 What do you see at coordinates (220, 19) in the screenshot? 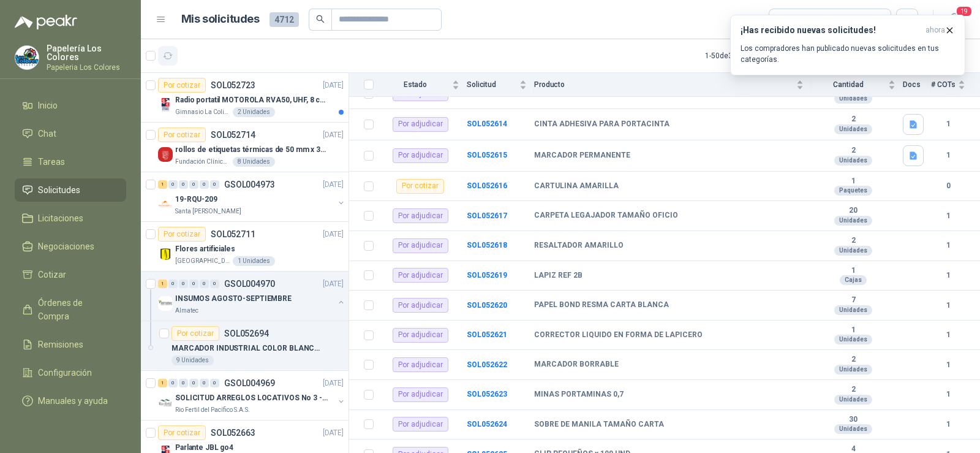
I see `h1: Mis solicitudes` at bounding box center [220, 19].